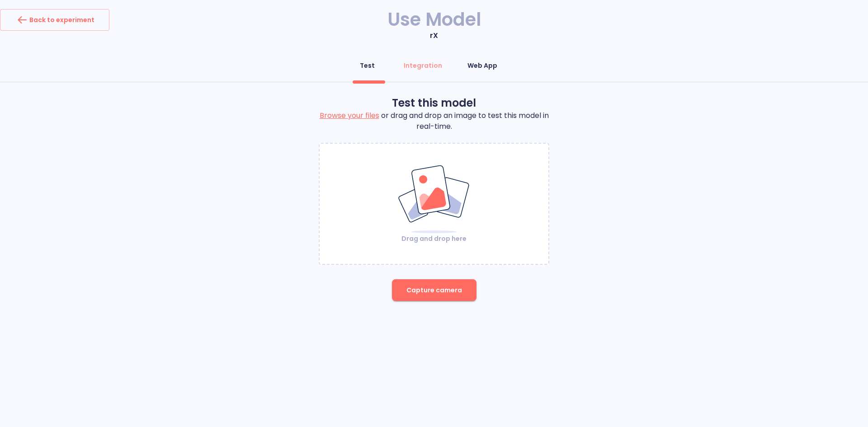 The height and width of the screenshot is (427, 868). Describe the element at coordinates (423, 66) in the screenshot. I see `div: Integration` at that location.